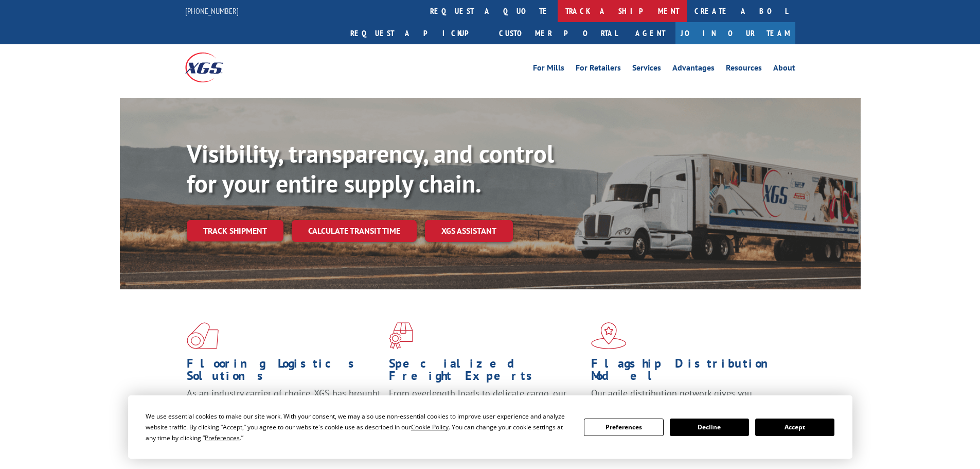  I want to click on a: Calculate transit time, so click(354, 230).